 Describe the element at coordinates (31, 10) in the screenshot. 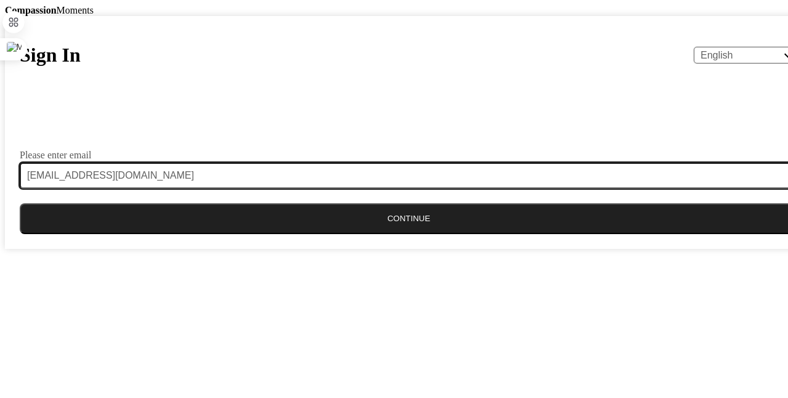

I see `b: Compassion` at that location.